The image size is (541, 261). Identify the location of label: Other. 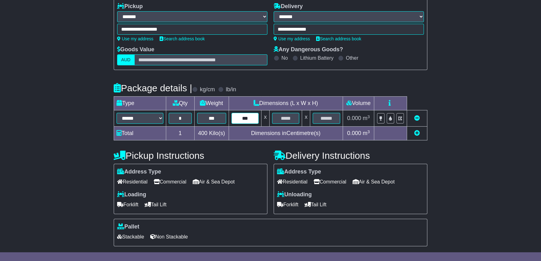
(352, 58).